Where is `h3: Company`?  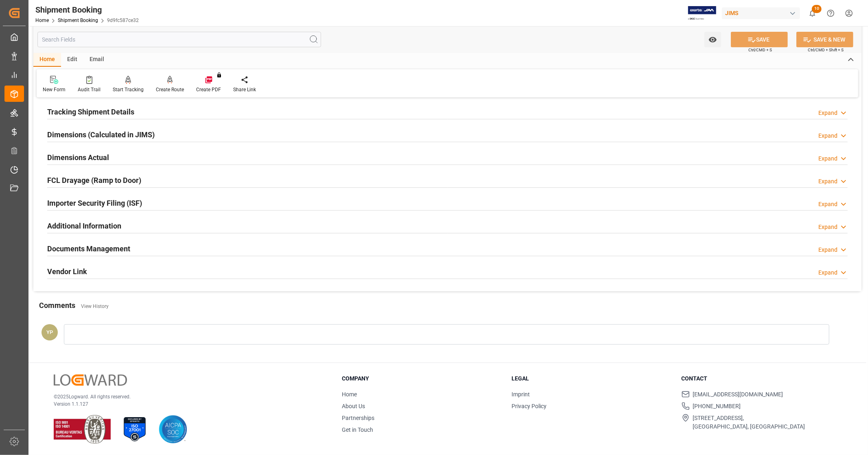 h3: Company is located at coordinates (422, 378).